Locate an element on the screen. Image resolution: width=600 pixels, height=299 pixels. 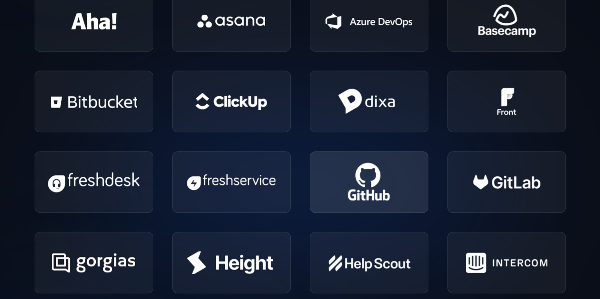
img: HelpScout Icon is located at coordinates (369, 263).